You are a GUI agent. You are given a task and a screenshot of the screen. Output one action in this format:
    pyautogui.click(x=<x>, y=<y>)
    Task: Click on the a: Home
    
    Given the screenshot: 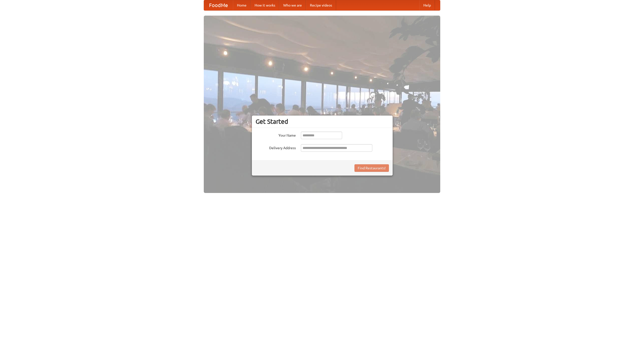 What is the action you would take?
    pyautogui.click(x=242, y=5)
    